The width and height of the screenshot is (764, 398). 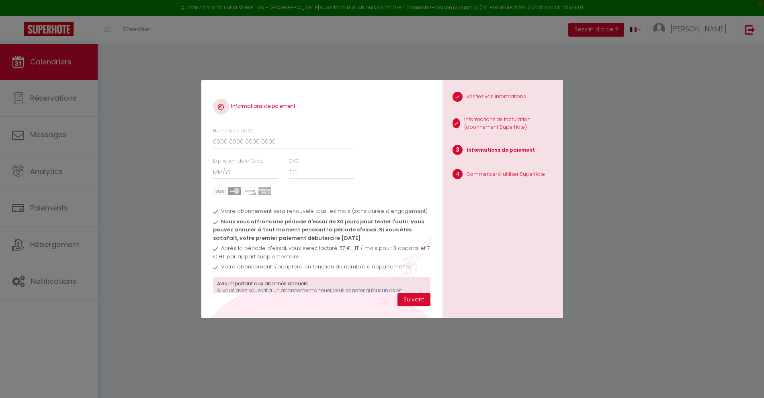 I want to click on span: 3, so click(x=457, y=150).